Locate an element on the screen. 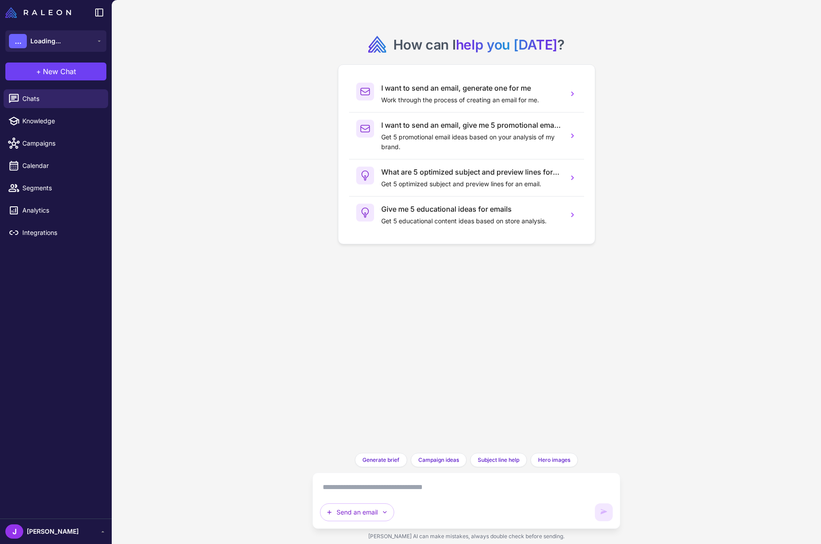 The image size is (821, 544). span: Campaign ideas is located at coordinates (438, 460).